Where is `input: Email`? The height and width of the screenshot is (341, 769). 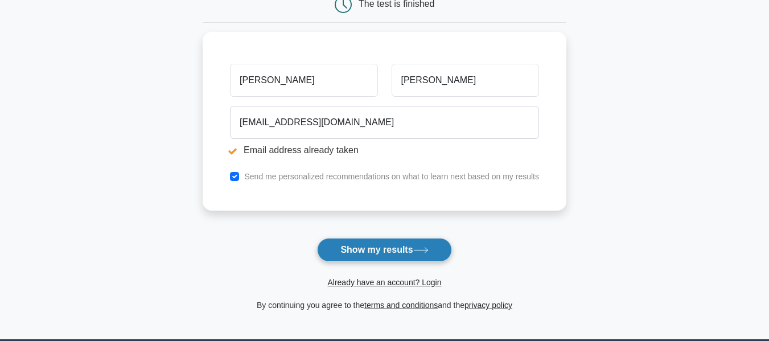
input: Email is located at coordinates (384, 122).